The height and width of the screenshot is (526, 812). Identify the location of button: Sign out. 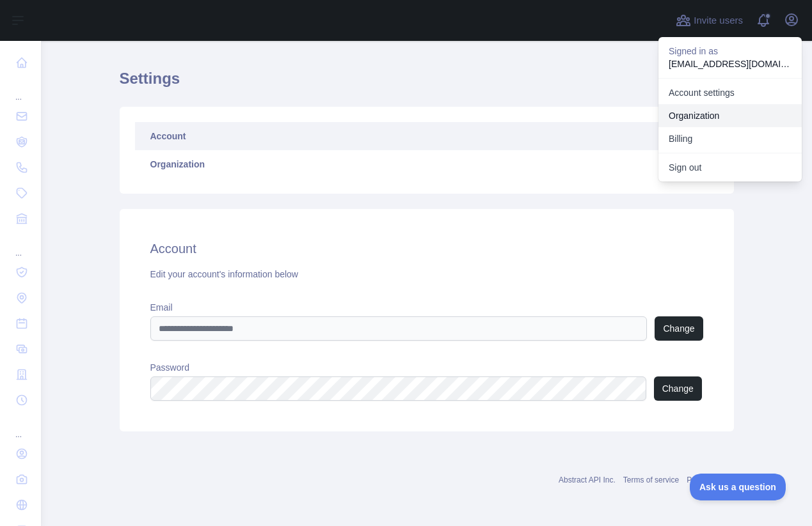
(730, 168).